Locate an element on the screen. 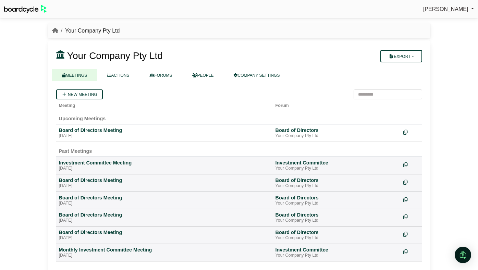  img: BoardcycleBlackGreen-aaafeed430059cb809a45853b8cf6d952af9d84e6e89e1f1685b34bfd5cb7d64.svg is located at coordinates (25, 9).